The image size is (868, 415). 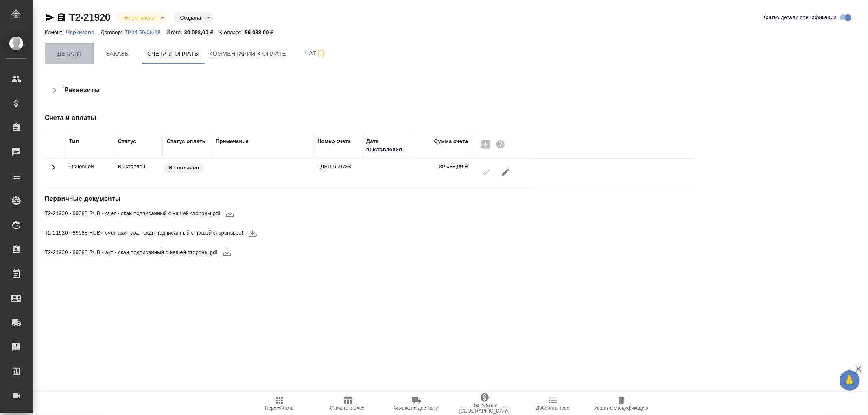 I want to click on span: Детали, so click(x=69, y=54).